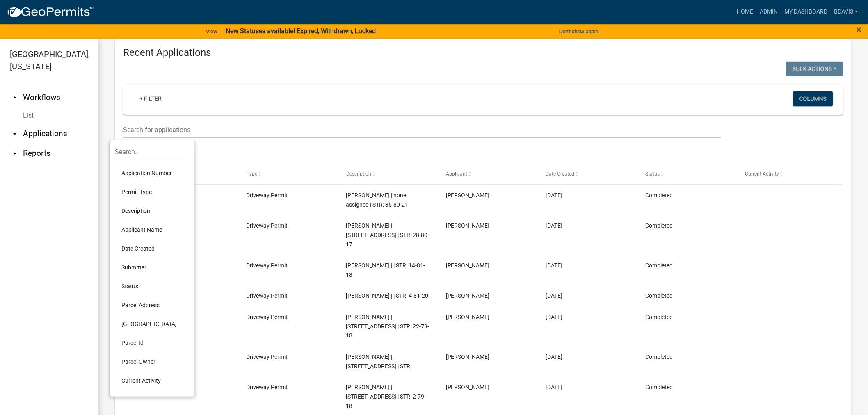  Describe the element at coordinates (388, 326) in the screenshot. I see `span: Jeff Long | 5614 E 84TH ST S | STR: 22-79-18` at that location.